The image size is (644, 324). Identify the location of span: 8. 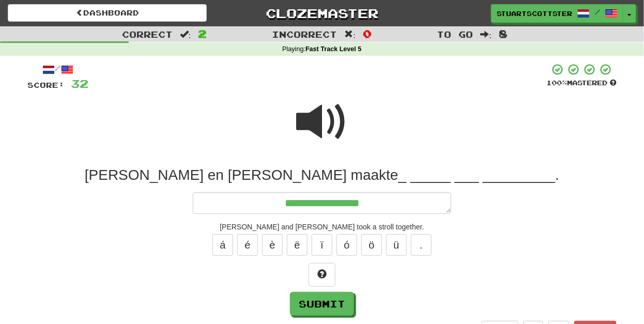
(503, 34).